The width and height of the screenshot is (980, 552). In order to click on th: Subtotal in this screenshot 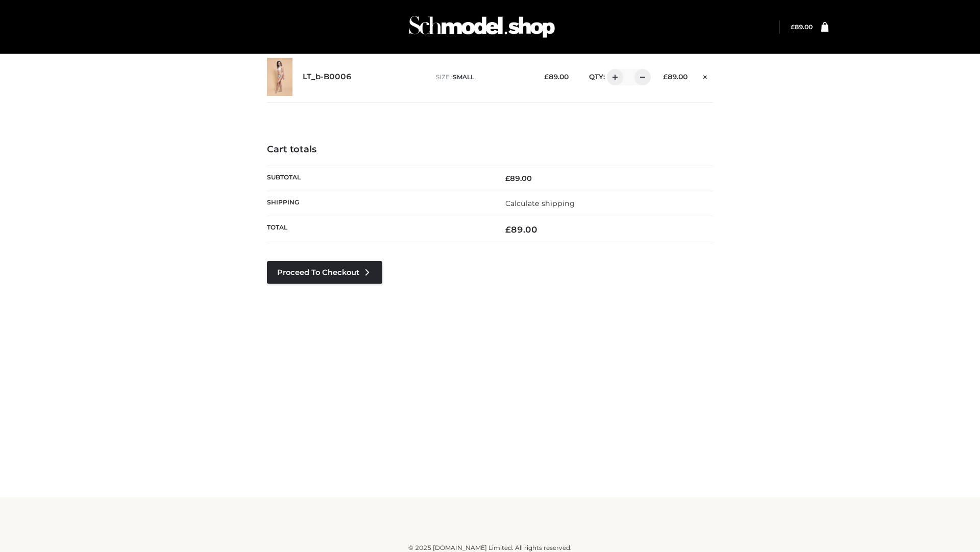, I will do `click(378, 177)`.